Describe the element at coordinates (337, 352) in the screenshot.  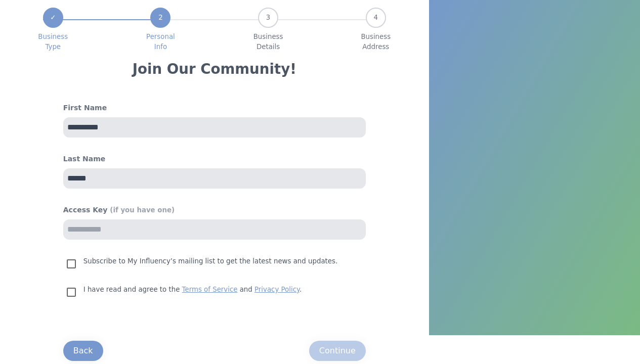
I see `div: Continue` at that location.